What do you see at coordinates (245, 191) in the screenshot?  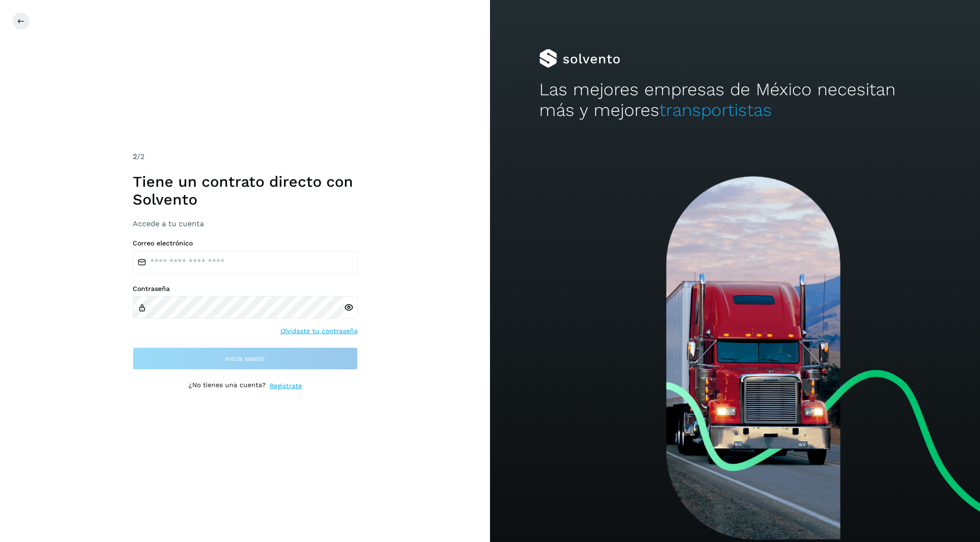 I see `h1: Tiene un contrato directo con Solvento` at bounding box center [245, 191].